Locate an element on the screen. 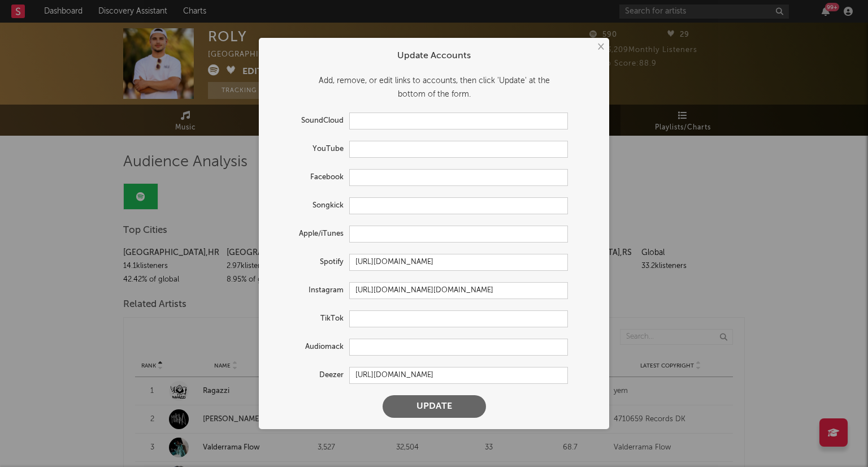 This screenshot has width=868, height=467. label: Songkick is located at coordinates (310, 206).